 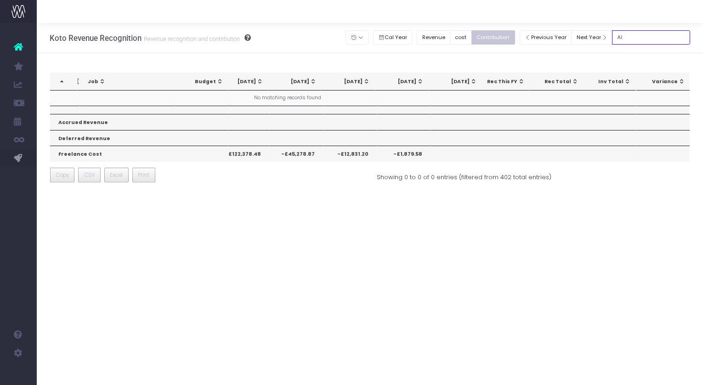 What do you see at coordinates (464, 175) in the screenshot?
I see `div: Showing 0 to 0 of 0 entries (filtered from 402 total entries)` at bounding box center [464, 175].